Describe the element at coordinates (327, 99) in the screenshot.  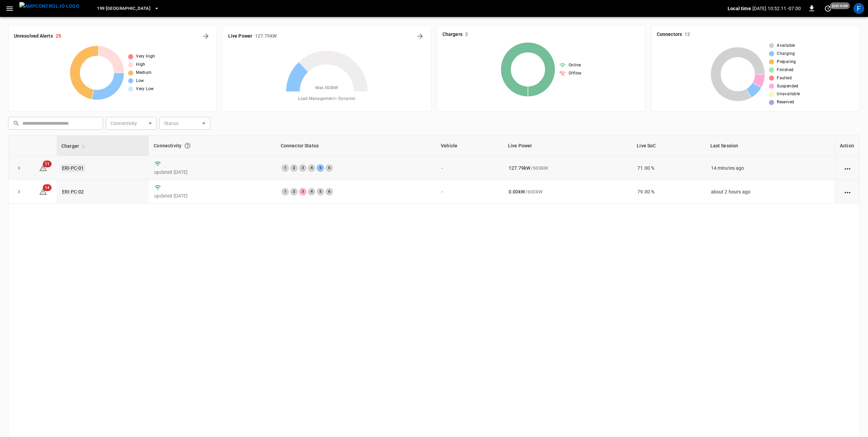
I see `span: Load Management = Dynamic` at that location.